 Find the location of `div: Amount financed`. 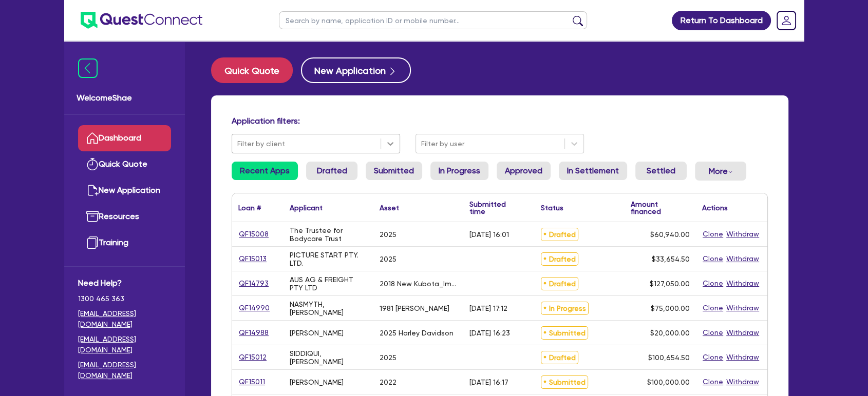

div: Amount financed is located at coordinates (660, 208).